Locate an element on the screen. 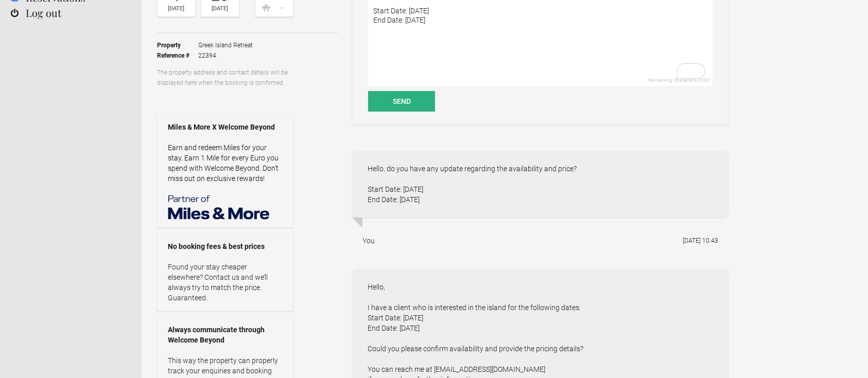  img: Miles & More is located at coordinates (219, 207).